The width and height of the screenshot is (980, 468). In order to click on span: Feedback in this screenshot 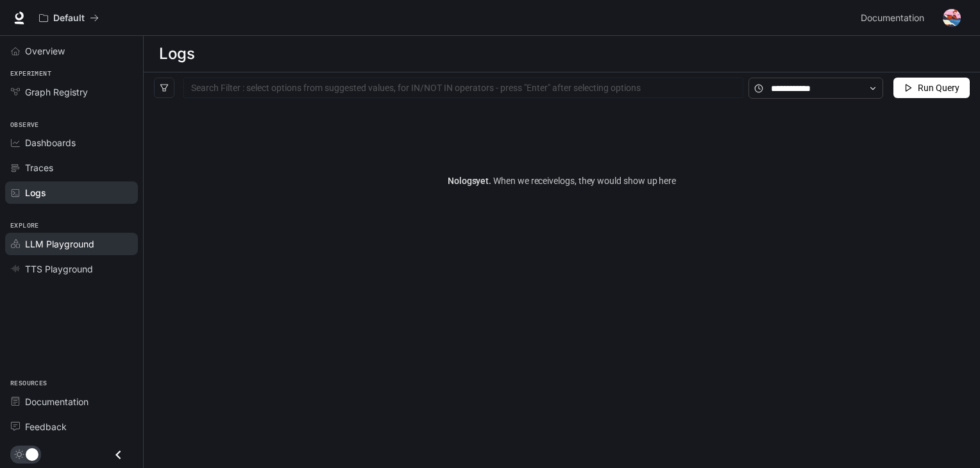, I will do `click(45, 426)`.